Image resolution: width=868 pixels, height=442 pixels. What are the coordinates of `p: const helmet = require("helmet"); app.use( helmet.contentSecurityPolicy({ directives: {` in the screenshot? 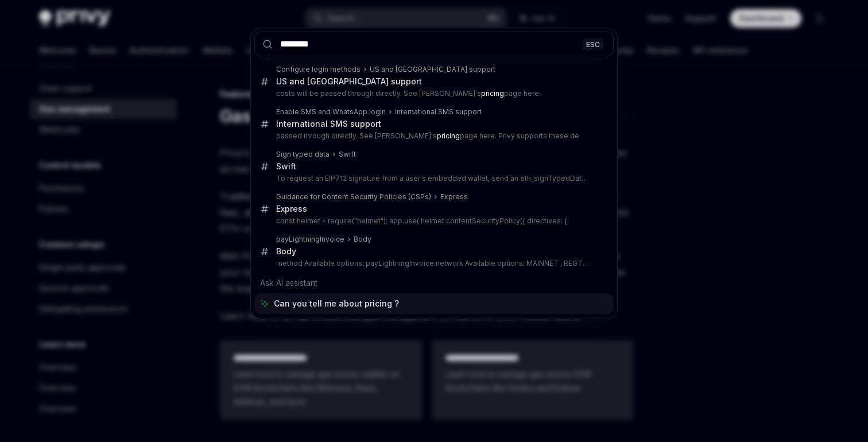 It's located at (433, 221).